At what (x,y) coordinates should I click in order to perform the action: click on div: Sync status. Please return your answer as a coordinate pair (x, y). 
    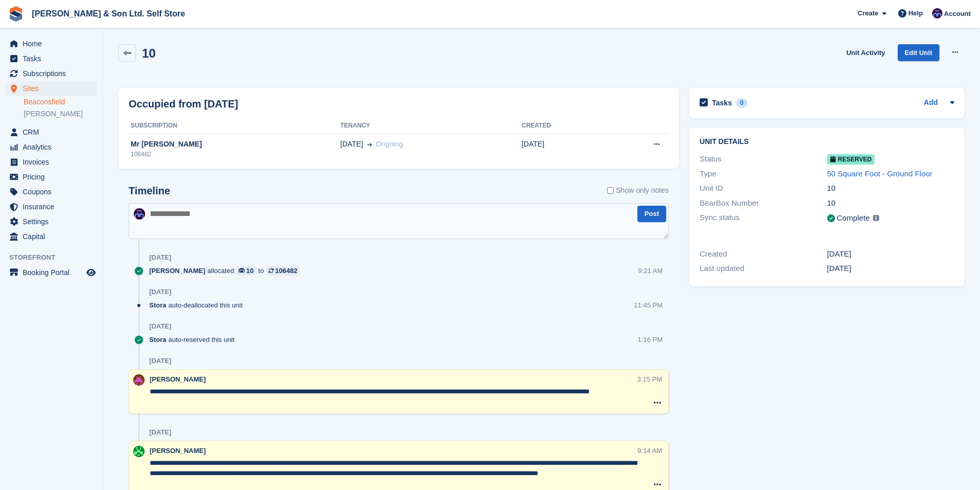
    Looking at the image, I should click on (763, 218).